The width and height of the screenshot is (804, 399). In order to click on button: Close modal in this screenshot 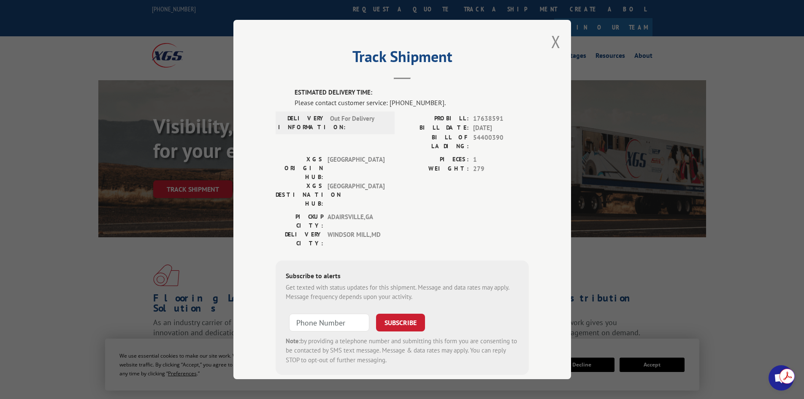, I will do `click(556, 41)`.